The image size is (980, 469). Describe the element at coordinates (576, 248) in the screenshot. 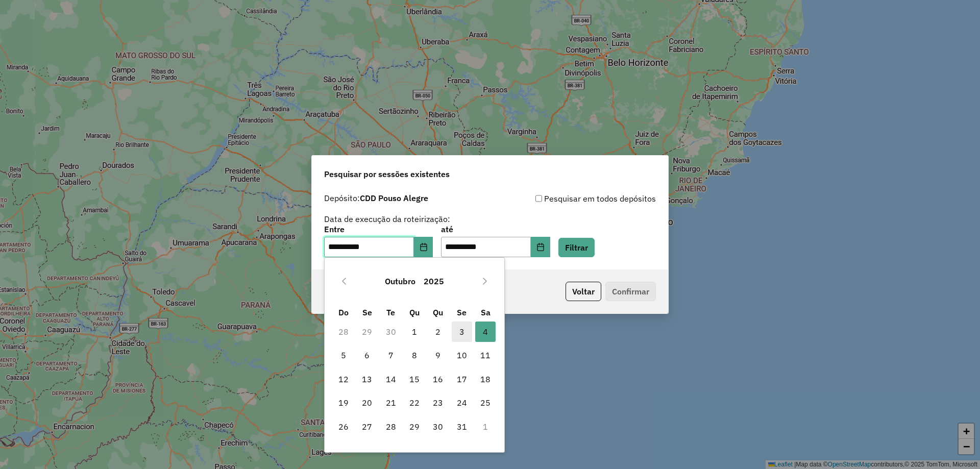

I see `button: Filtrar` at that location.